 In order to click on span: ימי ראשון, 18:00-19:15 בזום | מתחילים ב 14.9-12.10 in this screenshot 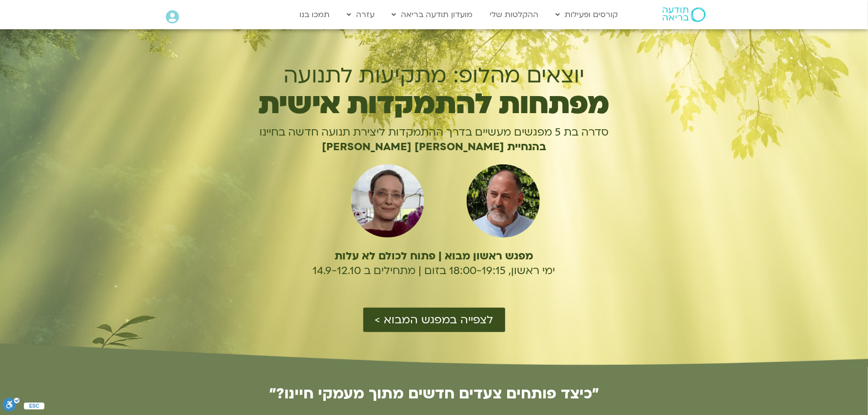, I will do `click(434, 270)`.